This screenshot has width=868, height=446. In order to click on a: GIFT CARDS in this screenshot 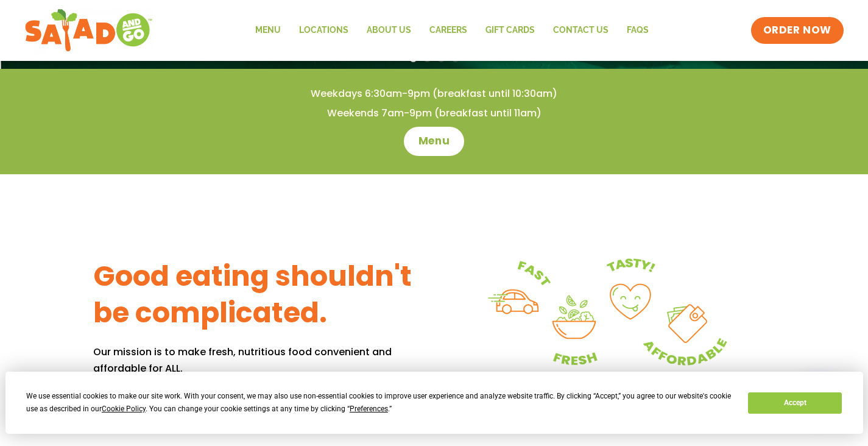, I will do `click(510, 31)`.